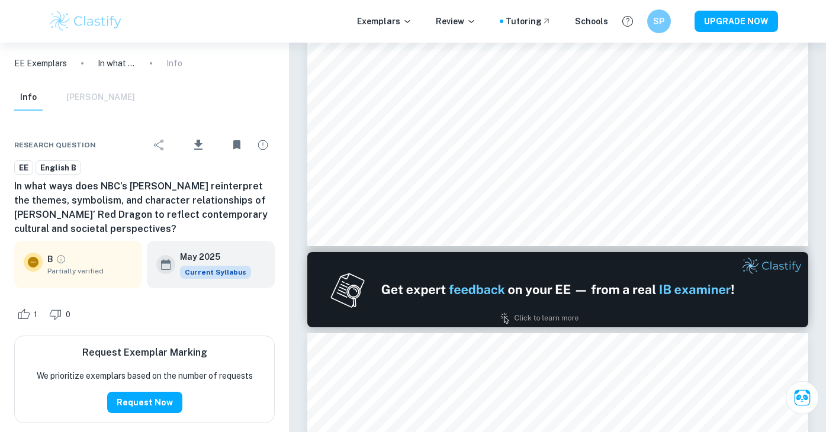 The height and width of the screenshot is (432, 826). What do you see at coordinates (528, 21) in the screenshot?
I see `div: Tutoring` at bounding box center [528, 21].